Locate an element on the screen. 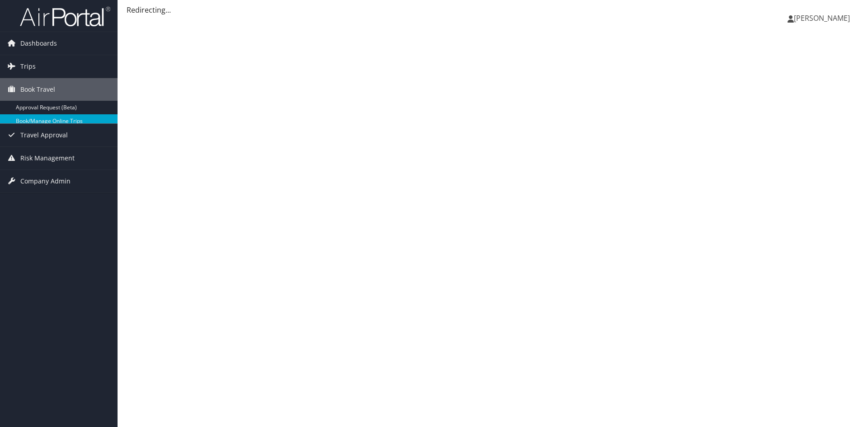  div: Redirecting... is located at coordinates (492, 10).